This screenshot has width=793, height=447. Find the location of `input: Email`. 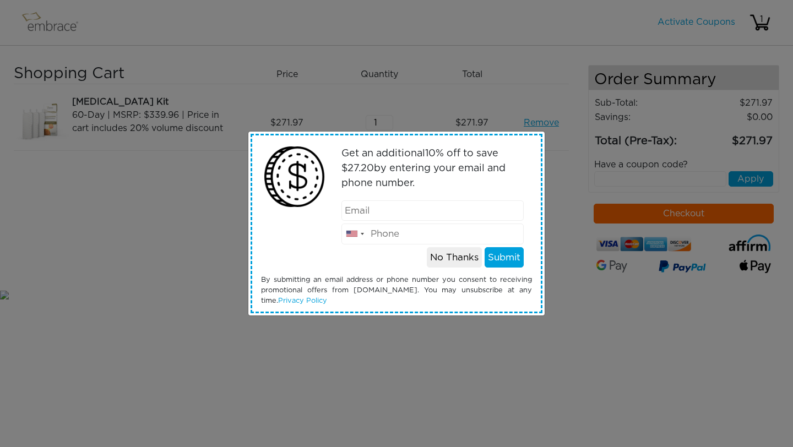

input: Email is located at coordinates (433, 211).